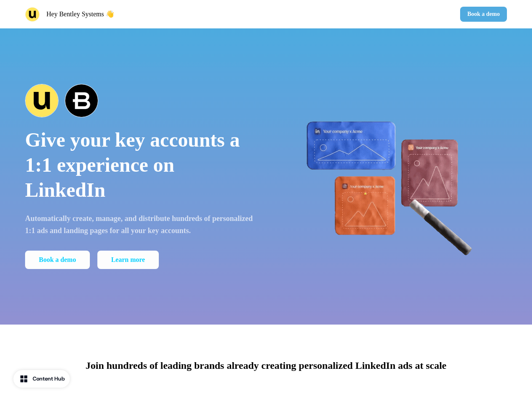 The height and width of the screenshot is (401, 532). What do you see at coordinates (41, 379) in the screenshot?
I see `button: Content Hub` at bounding box center [41, 379].